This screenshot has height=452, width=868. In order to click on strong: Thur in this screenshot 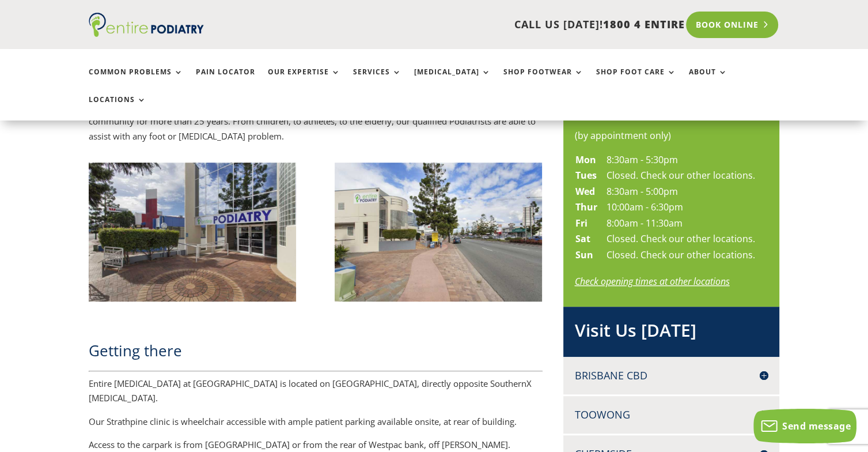, I will do `click(586, 206)`.